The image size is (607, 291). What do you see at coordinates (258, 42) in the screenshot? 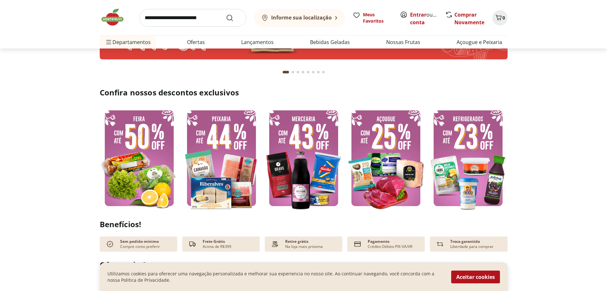
I see `a: Lançamentos` at bounding box center [258, 42].